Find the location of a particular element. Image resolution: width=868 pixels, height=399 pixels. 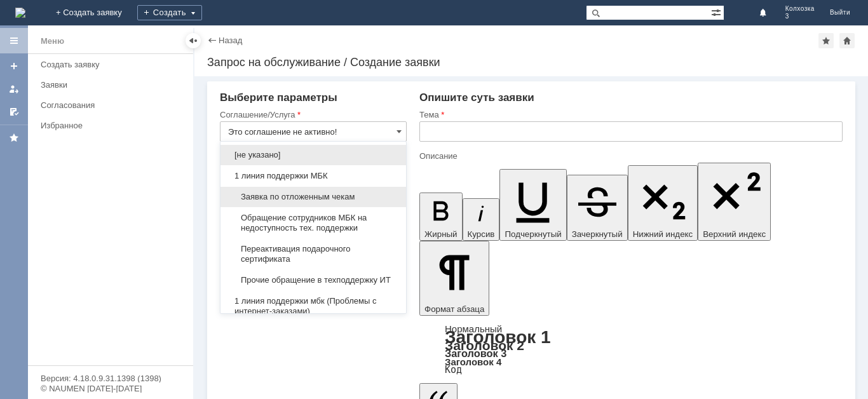

span: Верхний индекс is located at coordinates (734, 234).